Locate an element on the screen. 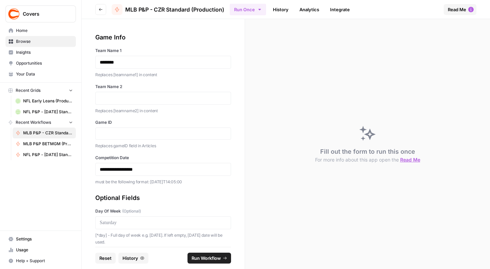 The height and width of the screenshot is (269, 490). span: Recent Grids is located at coordinates (28, 90).